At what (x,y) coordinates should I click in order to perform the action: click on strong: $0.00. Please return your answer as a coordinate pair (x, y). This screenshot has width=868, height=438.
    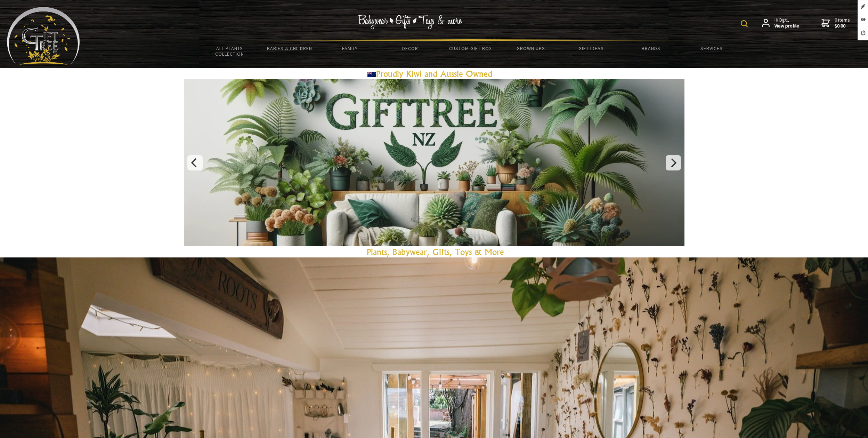
    Looking at the image, I should click on (842, 26).